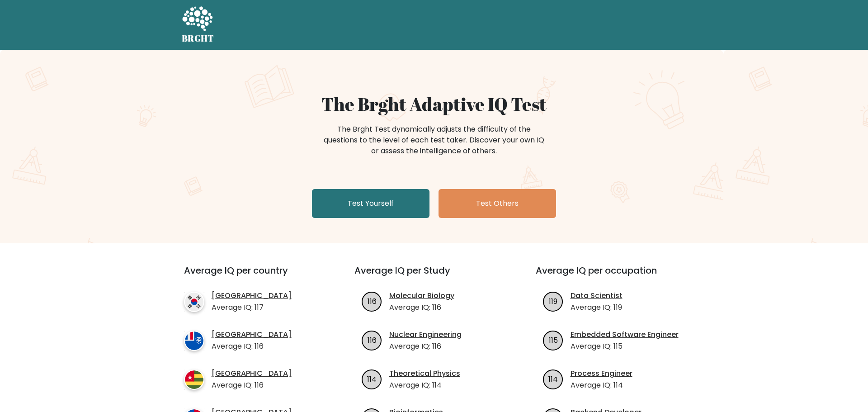 The image size is (868, 412). What do you see at coordinates (597, 308) in the screenshot?
I see `p: Average IQ: 119` at bounding box center [597, 308].